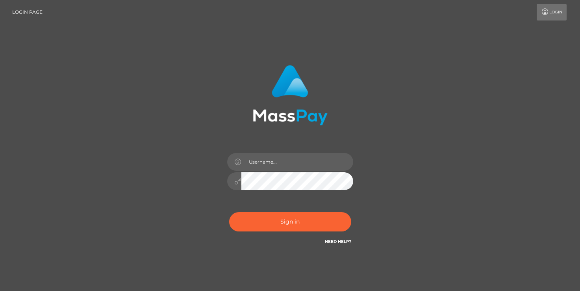  I want to click on img: MassPay Login, so click(290, 95).